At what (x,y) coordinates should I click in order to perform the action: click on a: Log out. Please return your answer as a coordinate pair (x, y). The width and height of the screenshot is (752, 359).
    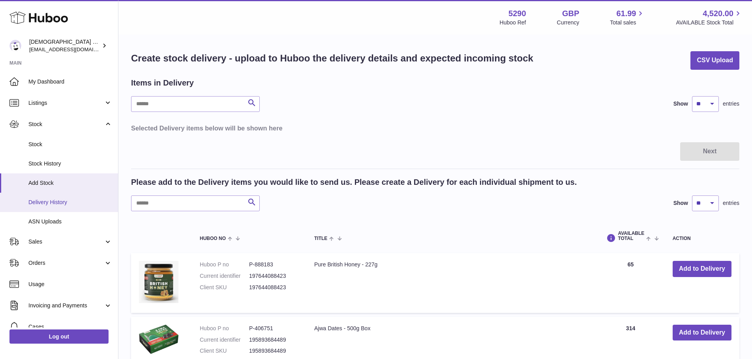
    Looking at the image, I should click on (59, 337).